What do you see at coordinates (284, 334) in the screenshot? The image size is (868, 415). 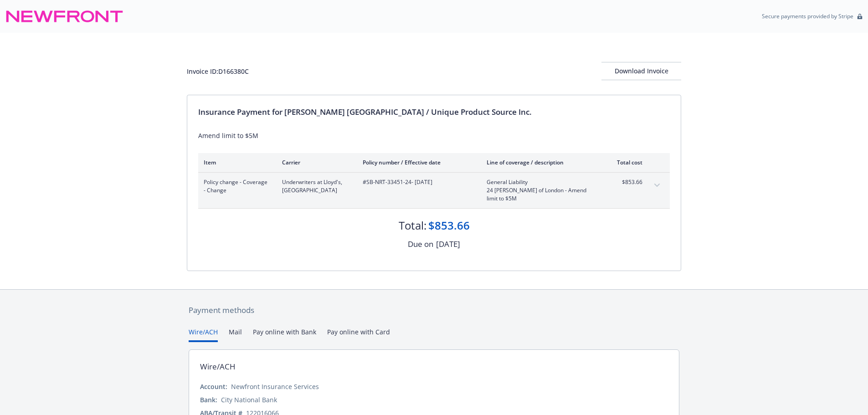 I see `button: Pay online with Bank` at bounding box center [284, 334].